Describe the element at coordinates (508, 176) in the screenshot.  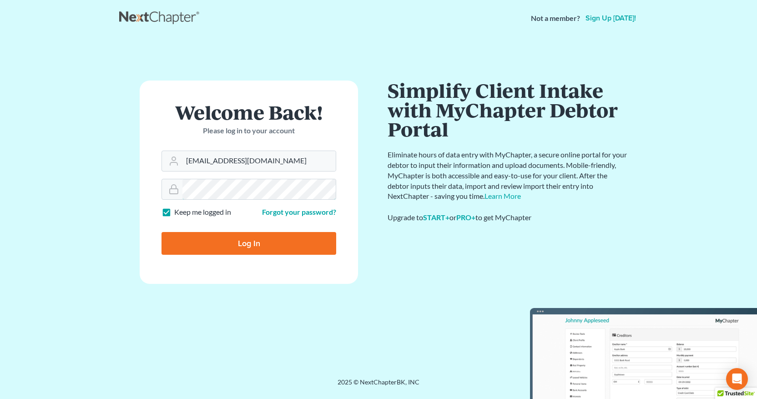
I see `p: Eliminate hours of data entry with MyChapter, a secure online portal for your debtor to input the...` at that location.